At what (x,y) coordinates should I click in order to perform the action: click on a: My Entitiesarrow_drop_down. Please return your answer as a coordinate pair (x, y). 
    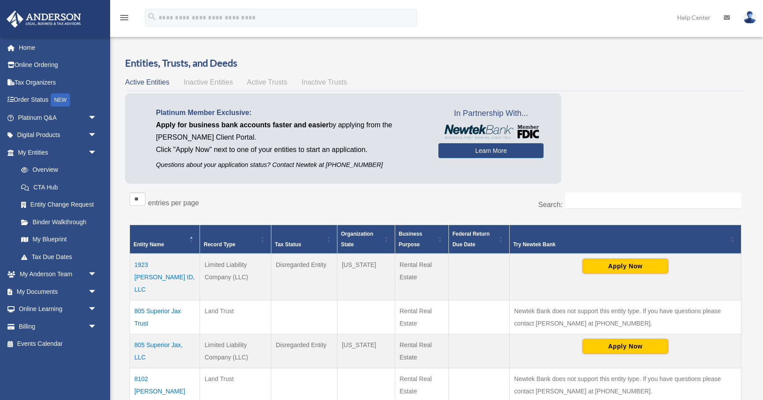
    Looking at the image, I should click on (56, 152).